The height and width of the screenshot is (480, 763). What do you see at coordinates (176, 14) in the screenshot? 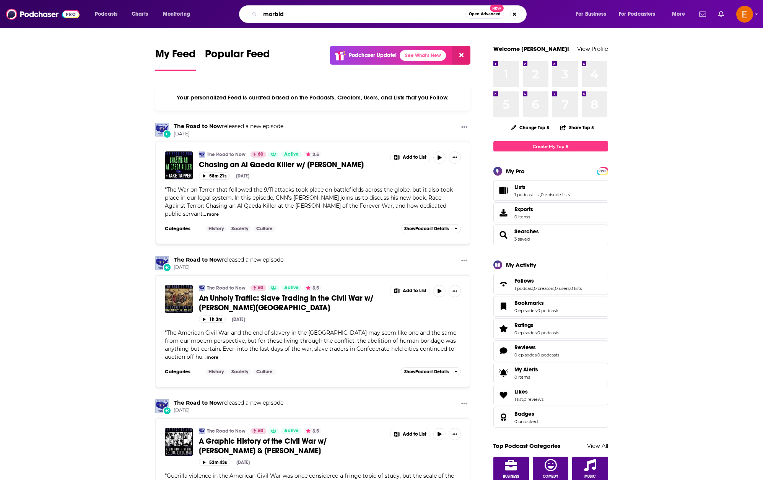
I see `span: Monitoring` at bounding box center [176, 14].